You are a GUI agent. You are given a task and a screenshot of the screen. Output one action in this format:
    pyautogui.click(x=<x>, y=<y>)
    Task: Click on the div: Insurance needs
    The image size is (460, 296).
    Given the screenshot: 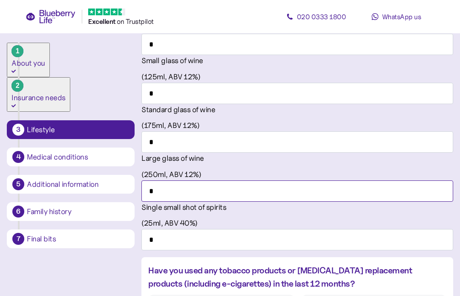 What is the action you would take?
    pyautogui.click(x=38, y=98)
    